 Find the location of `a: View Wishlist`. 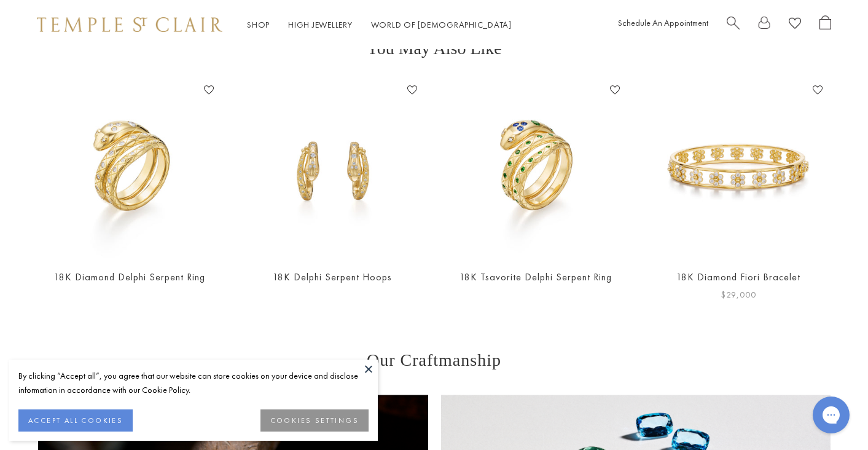

a: View Wishlist is located at coordinates (796, 25).